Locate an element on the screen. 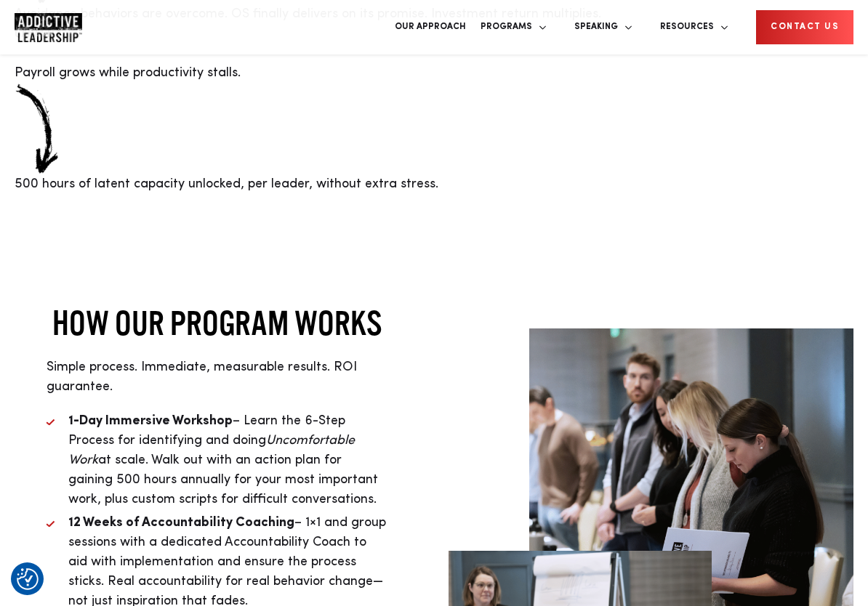 This screenshot has width=868, height=606. a: Home is located at coordinates (59, 28).